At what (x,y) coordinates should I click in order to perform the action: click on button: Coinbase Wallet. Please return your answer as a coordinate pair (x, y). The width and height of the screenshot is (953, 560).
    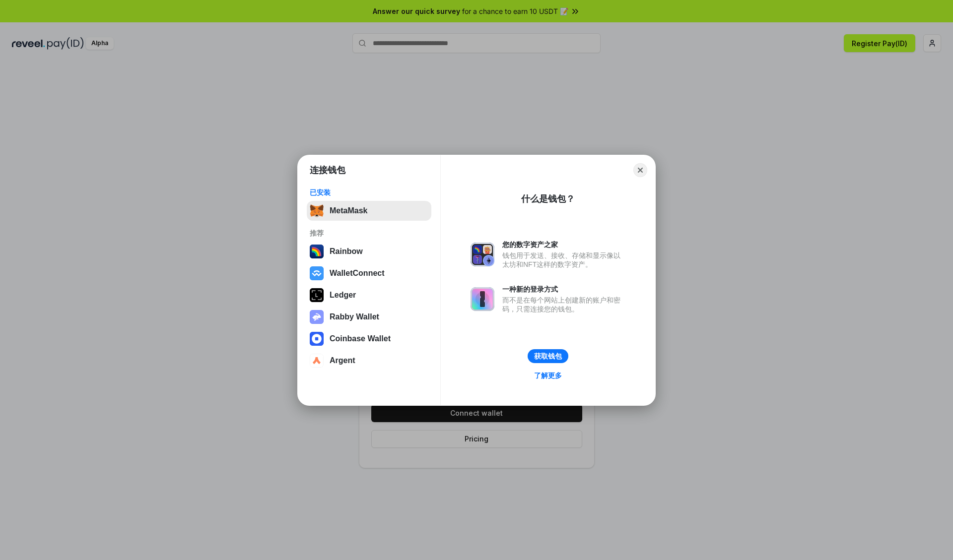
    Looking at the image, I should click on (369, 339).